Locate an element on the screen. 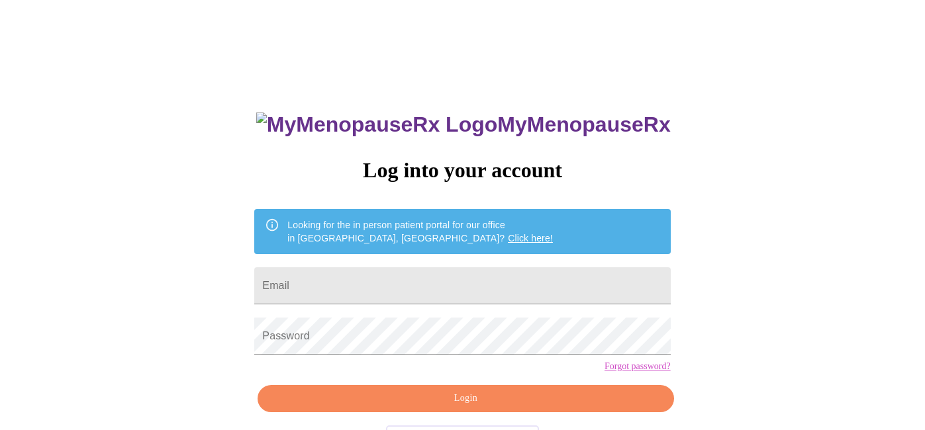  img: MyMenopauseRx Logo is located at coordinates (377, 124).